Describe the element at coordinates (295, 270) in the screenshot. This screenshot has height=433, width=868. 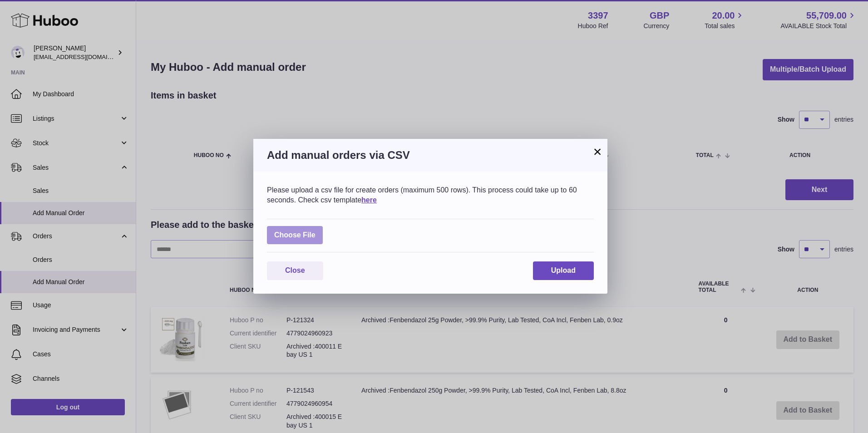
I see `span: Close` at that location.